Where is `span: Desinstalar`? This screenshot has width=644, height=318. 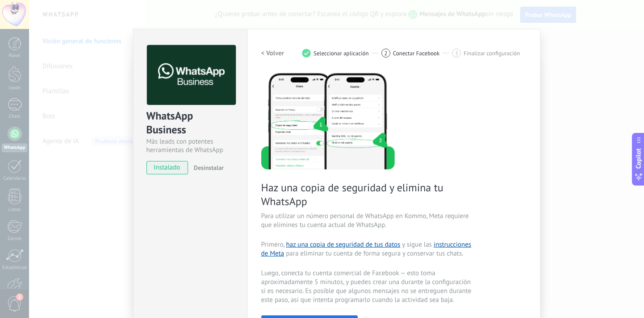
span: Desinstalar is located at coordinates (208, 168).